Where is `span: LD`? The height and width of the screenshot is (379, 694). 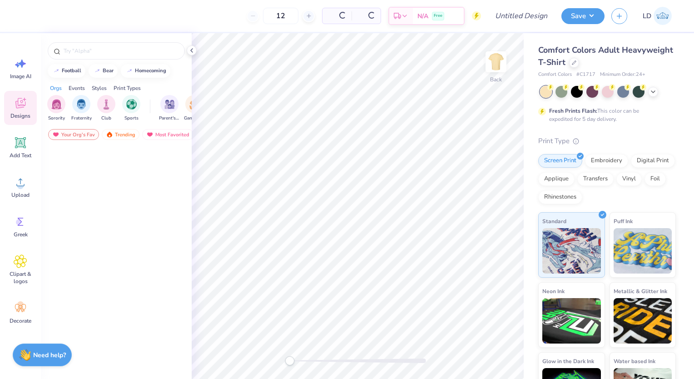 span: LD is located at coordinates (647, 16).